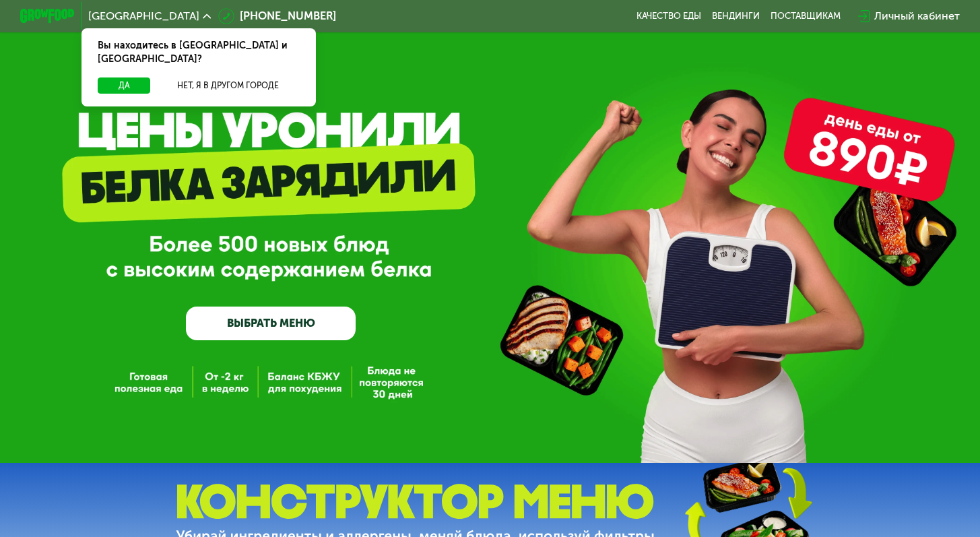 The width and height of the screenshot is (980, 537). Describe the element at coordinates (669, 16) in the screenshot. I see `a: Качество еды` at that location.